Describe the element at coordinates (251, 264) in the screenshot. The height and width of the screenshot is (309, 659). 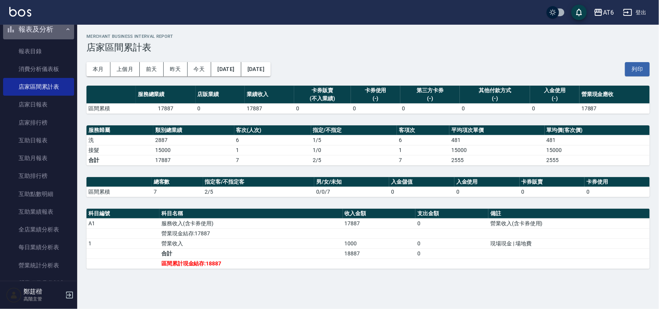
I see `td: 區間累計現金結存:18887` at that location.